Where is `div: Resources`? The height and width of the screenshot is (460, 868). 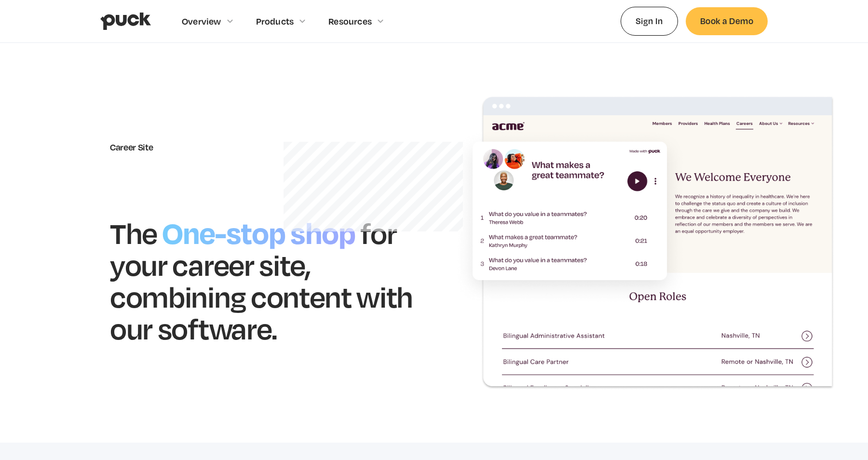 div: Resources is located at coordinates (350, 21).